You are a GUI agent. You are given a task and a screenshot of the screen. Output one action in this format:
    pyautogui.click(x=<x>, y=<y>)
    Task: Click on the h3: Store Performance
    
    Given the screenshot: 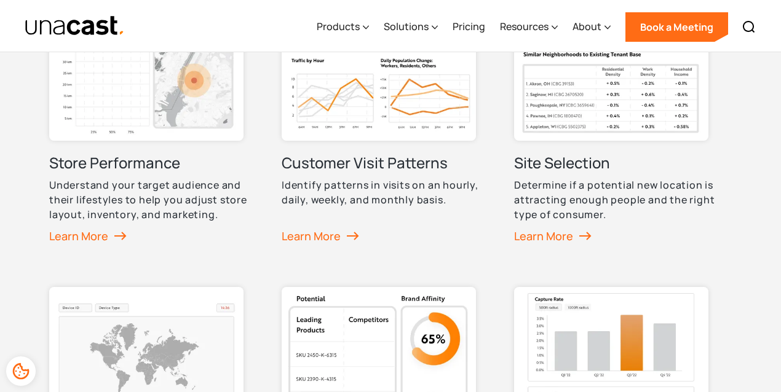 What is the action you would take?
    pyautogui.click(x=114, y=163)
    